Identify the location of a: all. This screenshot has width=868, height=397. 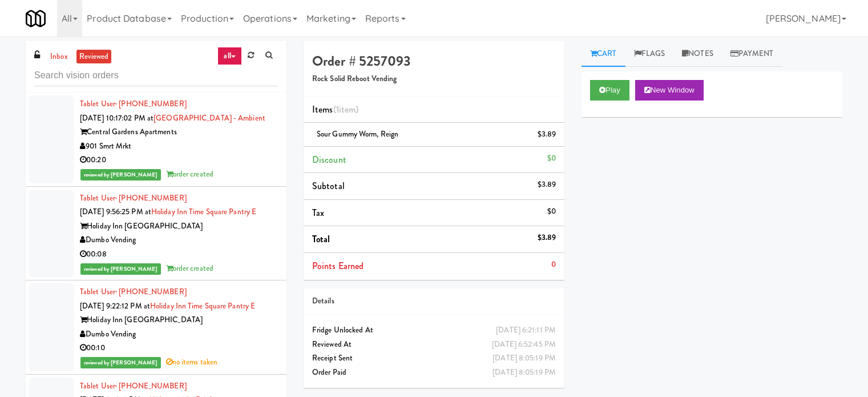
(230, 56).